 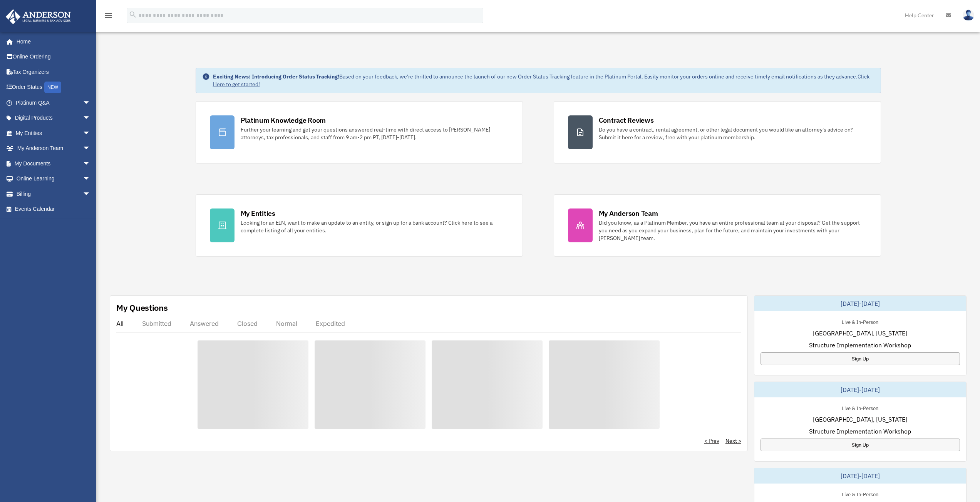 What do you see at coordinates (54, 163) in the screenshot?
I see `a: My Documentsarrow_drop_down` at bounding box center [54, 163].